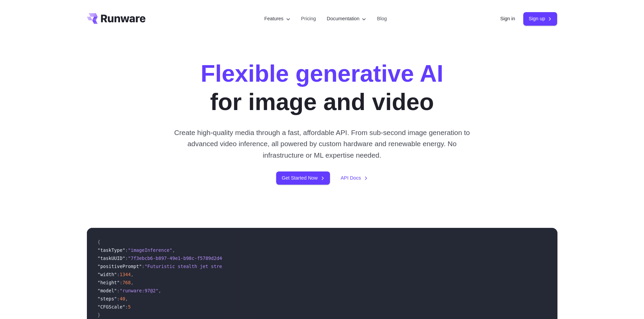 This screenshot has width=644, height=319. I want to click on a: Sign in, so click(508, 19).